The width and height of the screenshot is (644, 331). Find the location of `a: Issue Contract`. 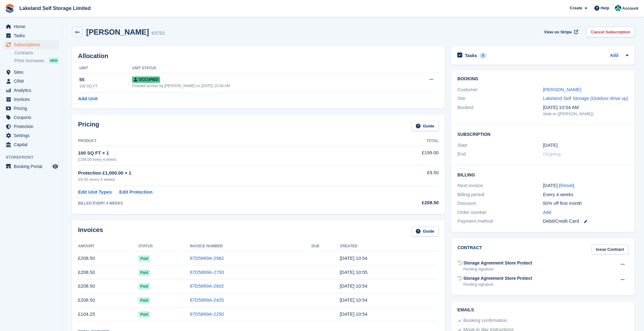

a: Issue Contract is located at coordinates (610, 249).